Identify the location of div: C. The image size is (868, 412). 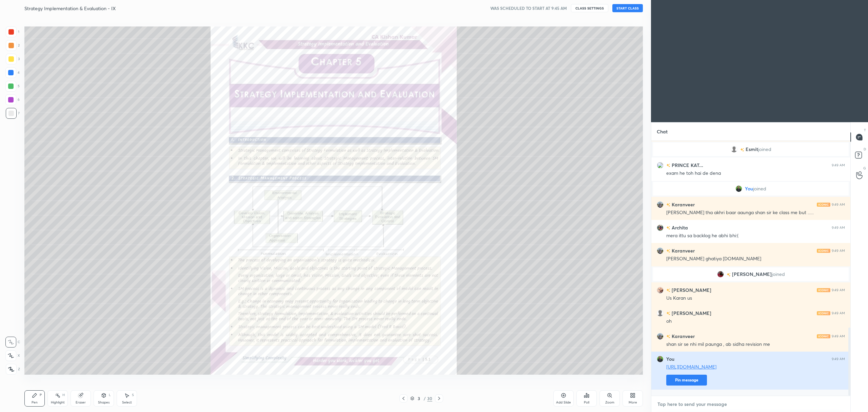
(12, 342).